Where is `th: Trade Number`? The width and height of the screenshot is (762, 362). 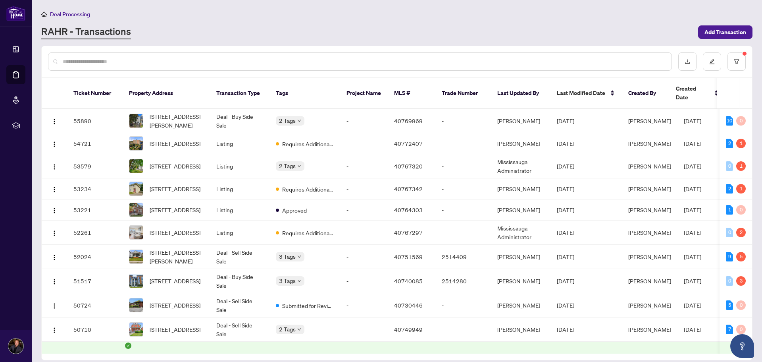 th: Trade Number is located at coordinates (463, 93).